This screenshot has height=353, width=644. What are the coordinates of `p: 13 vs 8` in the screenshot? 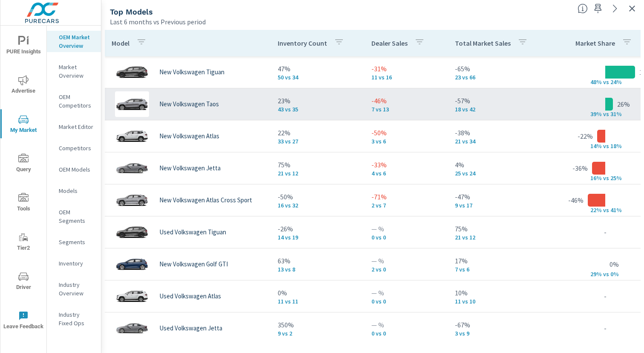 It's located at (317, 269).